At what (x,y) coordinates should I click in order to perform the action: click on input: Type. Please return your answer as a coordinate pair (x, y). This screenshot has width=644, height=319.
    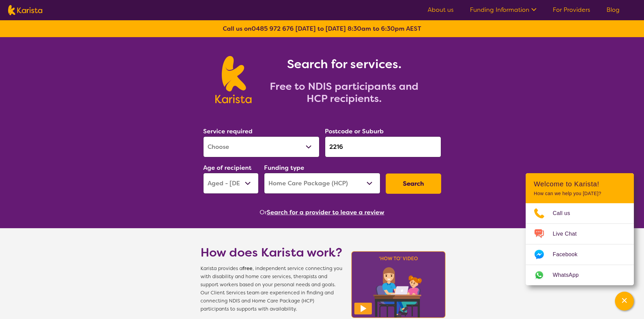
    Looking at the image, I should click on (383, 147).